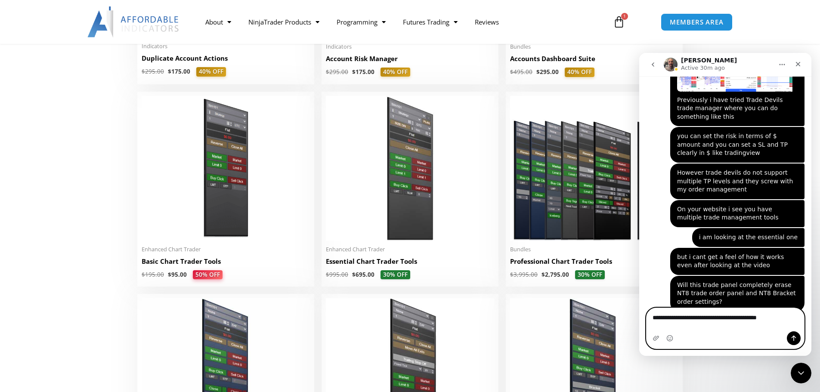  Describe the element at coordinates (153, 275) in the screenshot. I see `bdi: 195.00` at that location.